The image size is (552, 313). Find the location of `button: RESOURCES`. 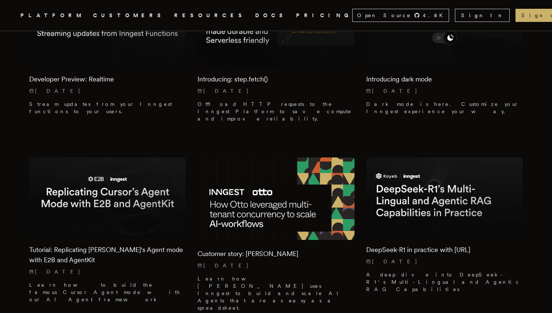

button: RESOURCES is located at coordinates (210, 15).